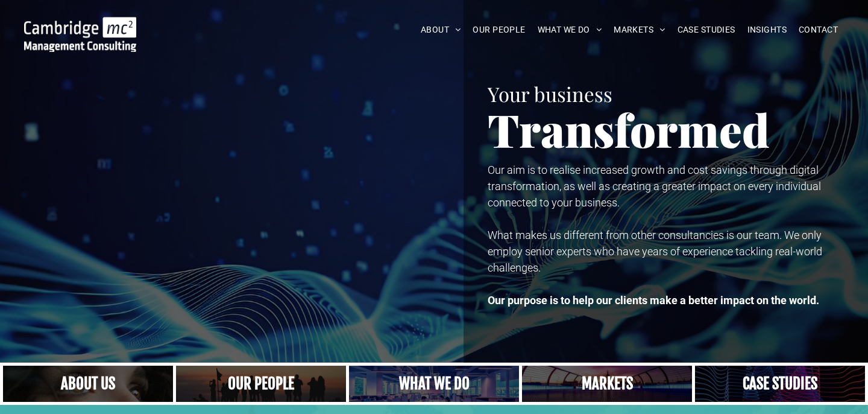 The image size is (868, 414). I want to click on a: WHAT WE DO, so click(569, 30).